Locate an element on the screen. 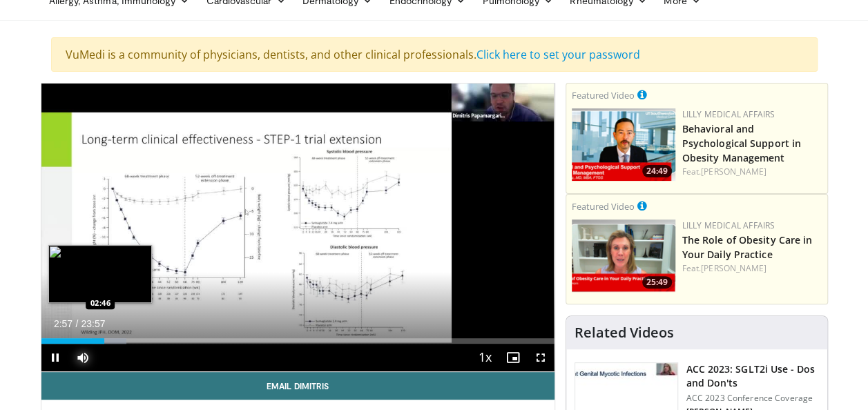  img: e1208b6b-349f-4914-9dd7-f97803bdbf1d.png.150x105_q85_crop-smart_upscale.png is located at coordinates (623, 255).